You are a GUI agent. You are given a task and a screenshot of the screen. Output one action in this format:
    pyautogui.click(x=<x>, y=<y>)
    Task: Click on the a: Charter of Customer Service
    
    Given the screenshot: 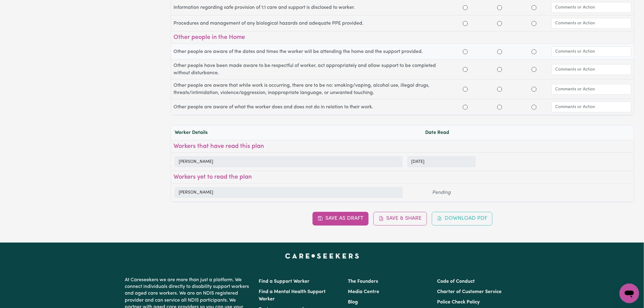 What is the action you would take?
    pyautogui.click(x=469, y=292)
    